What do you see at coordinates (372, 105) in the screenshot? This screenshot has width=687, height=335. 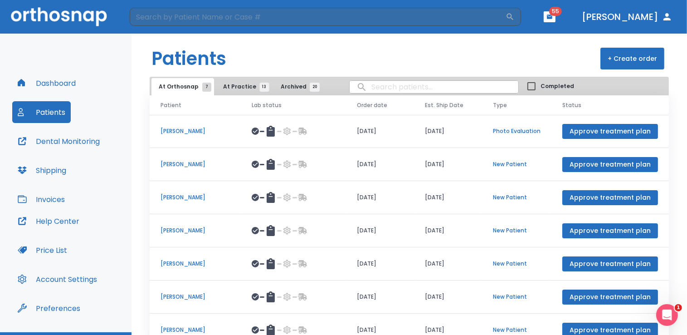 I see `span: Order date` at bounding box center [372, 105].